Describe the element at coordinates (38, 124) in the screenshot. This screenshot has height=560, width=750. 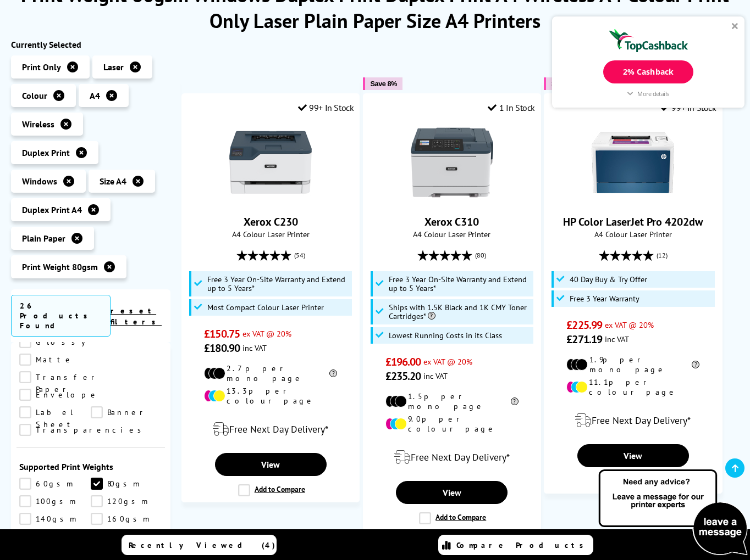
I see `span: Wireless` at that location.